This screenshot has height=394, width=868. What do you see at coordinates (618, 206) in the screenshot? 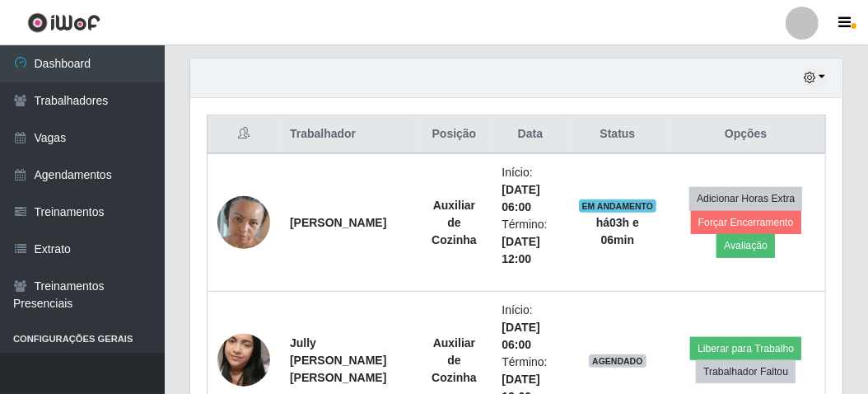
I see `span: EM ANDAMENTO` at bounding box center [618, 206].